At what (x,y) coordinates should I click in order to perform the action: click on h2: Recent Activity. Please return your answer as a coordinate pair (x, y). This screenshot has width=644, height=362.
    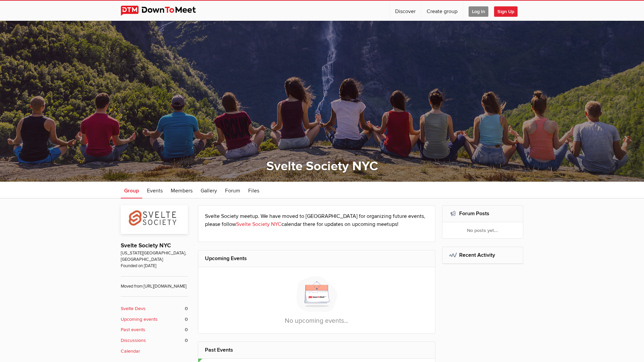
    Looking at the image, I should click on (482, 255).